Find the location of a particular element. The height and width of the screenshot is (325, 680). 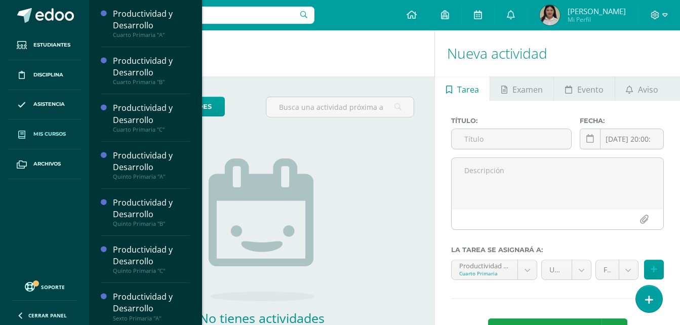

span: Evento is located at coordinates (590, 90).